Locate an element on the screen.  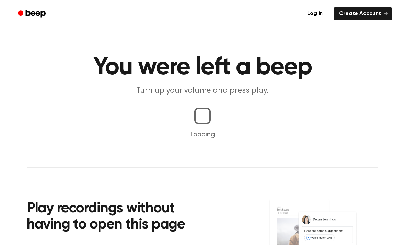
h1: You were left a beep is located at coordinates (202, 67).